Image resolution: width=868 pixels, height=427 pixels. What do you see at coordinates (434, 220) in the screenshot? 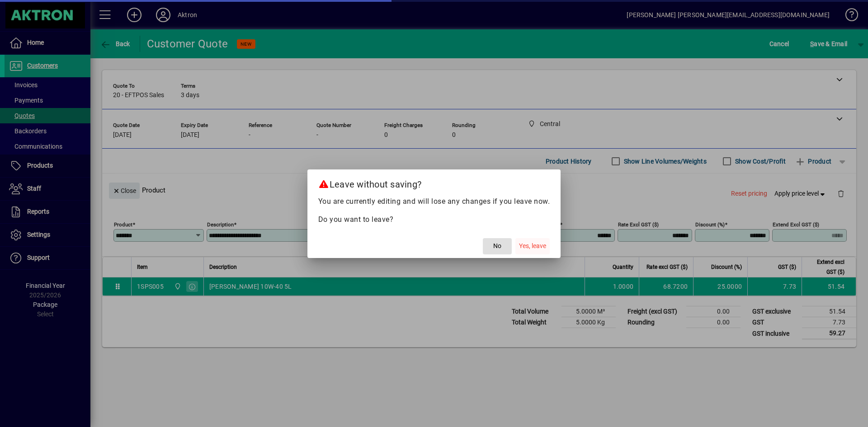
I see `p: Do you want to leave?` at bounding box center [434, 220].